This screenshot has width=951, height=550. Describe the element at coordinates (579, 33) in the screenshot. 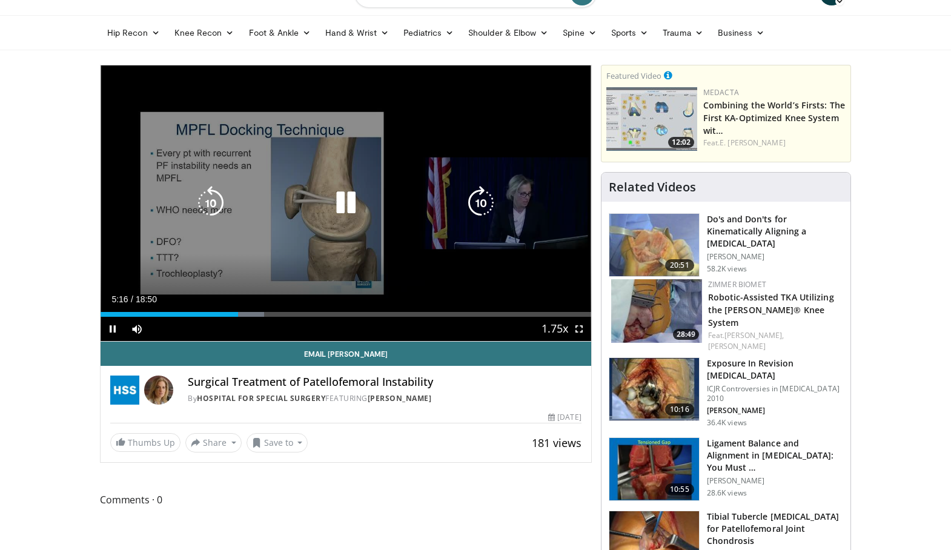

I see `a: Spine` at that location.